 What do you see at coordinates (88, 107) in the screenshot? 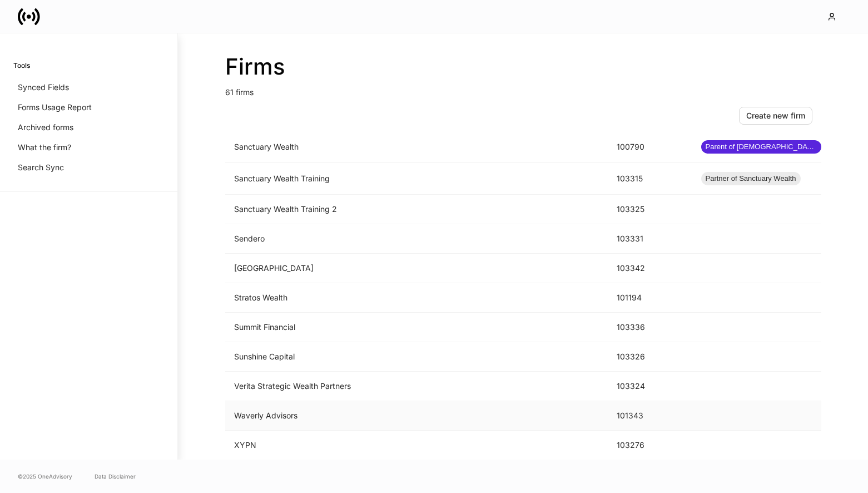
I see `a: Forms Usage Report` at bounding box center [88, 107].